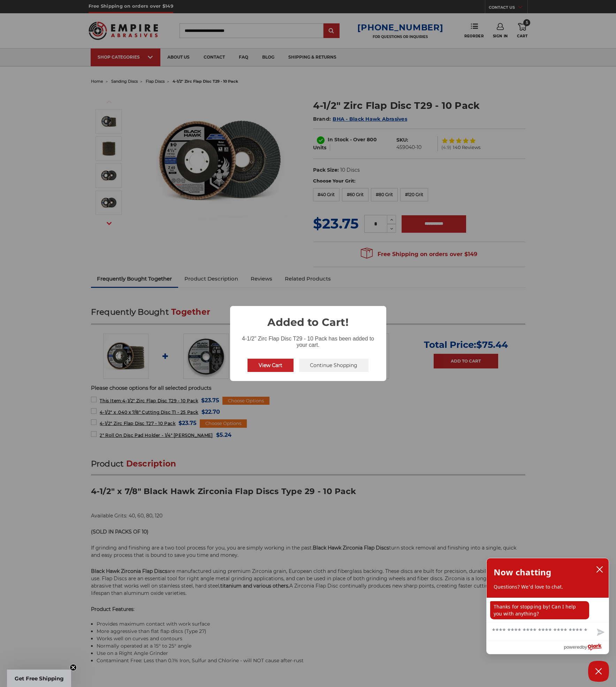 The width and height of the screenshot is (616, 687). Describe the element at coordinates (271, 365) in the screenshot. I see `button: View Cart` at that location.